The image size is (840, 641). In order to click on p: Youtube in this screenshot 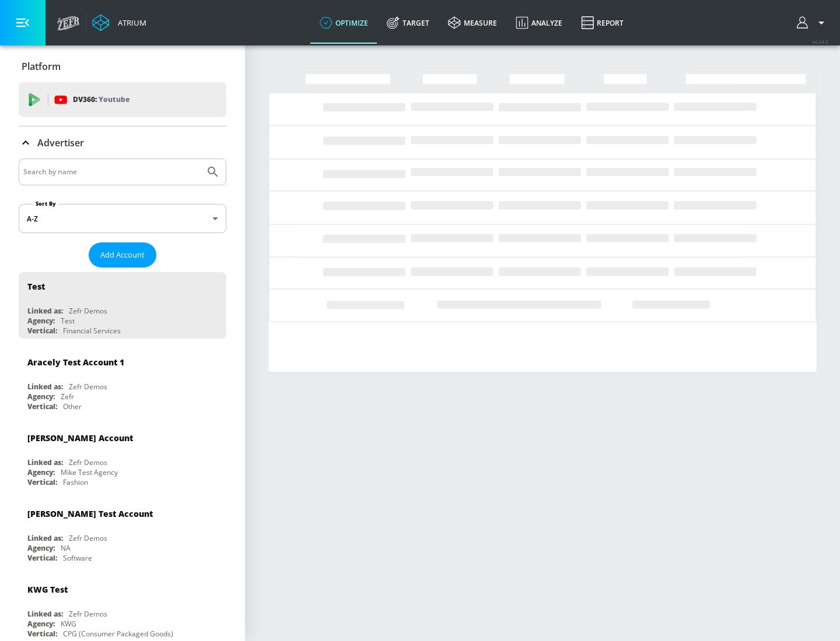, I will do `click(114, 99)`.